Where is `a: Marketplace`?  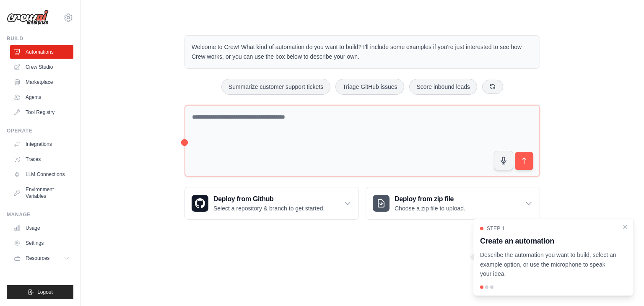 a: Marketplace is located at coordinates (42, 82).